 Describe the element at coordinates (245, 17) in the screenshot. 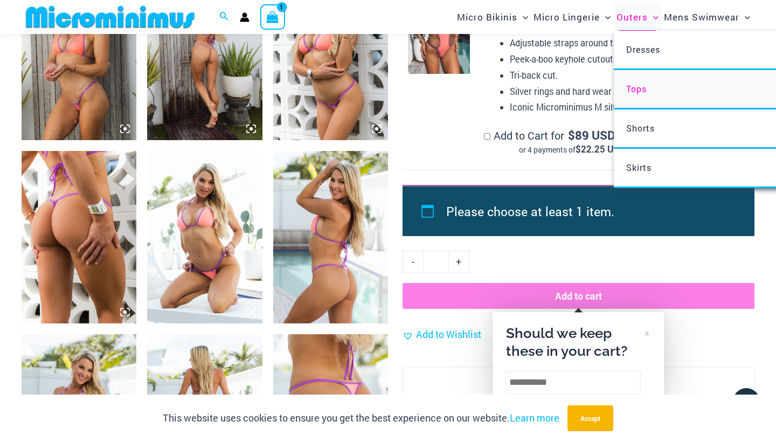

I see `a: Account icon link` at that location.